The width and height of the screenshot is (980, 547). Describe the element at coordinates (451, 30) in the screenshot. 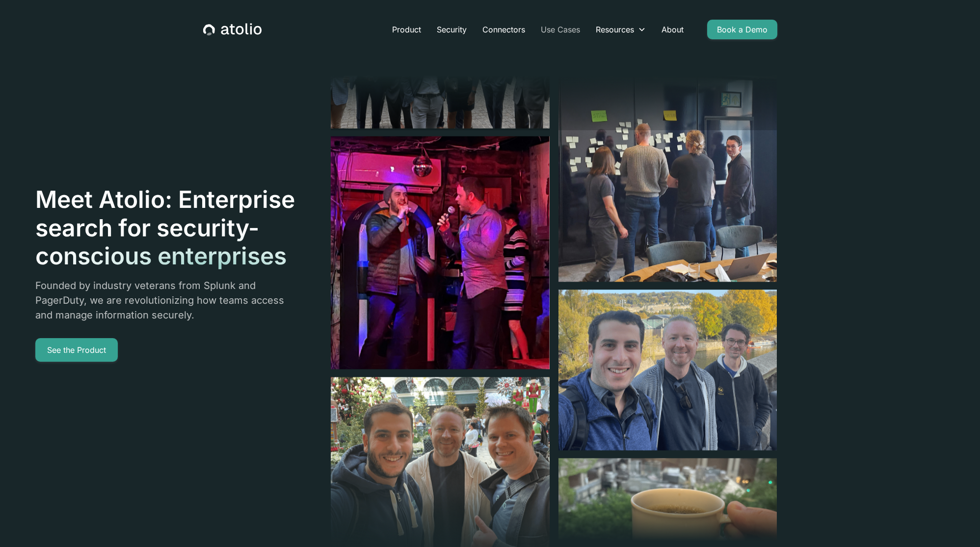

I see `a: Security` at that location.